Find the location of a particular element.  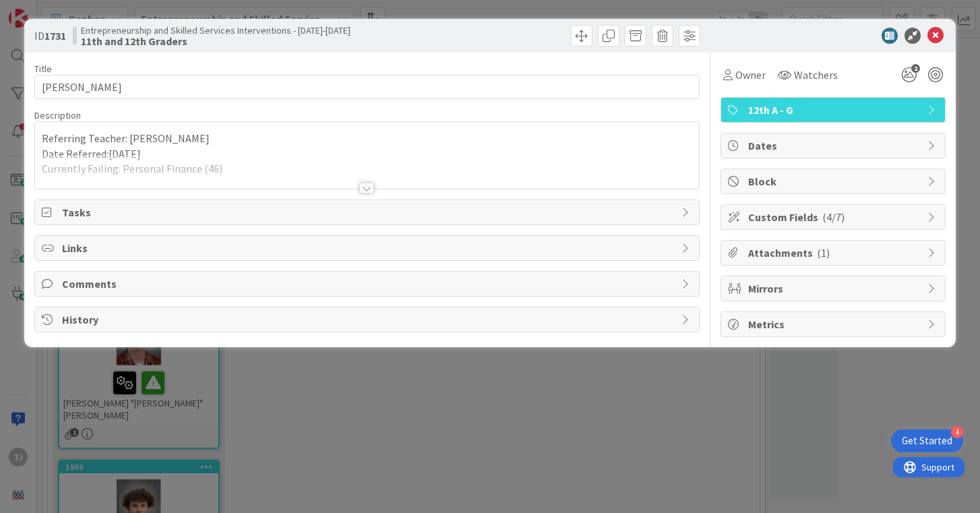

span: History is located at coordinates (368, 319).